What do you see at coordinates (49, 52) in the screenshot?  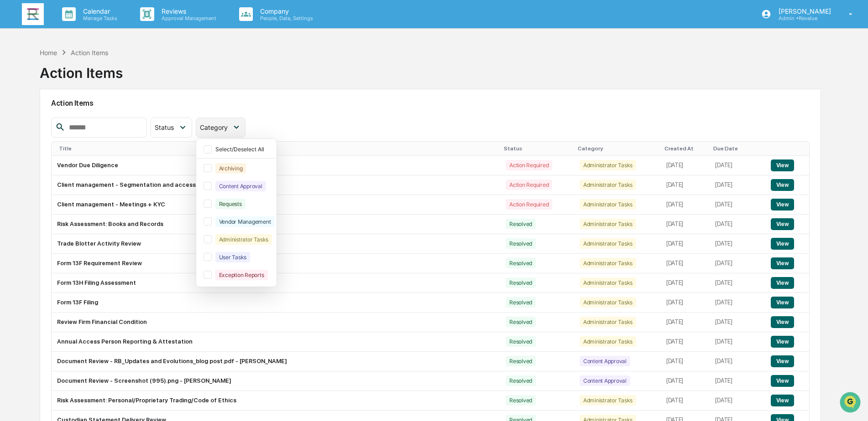 I see `div: Home` at bounding box center [49, 52].